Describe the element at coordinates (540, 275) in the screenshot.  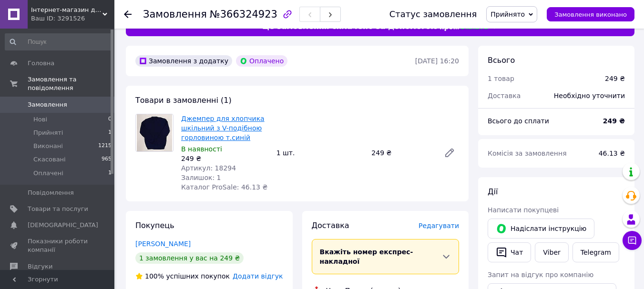
I see `span: Запит на відгук про компанію` at that location.